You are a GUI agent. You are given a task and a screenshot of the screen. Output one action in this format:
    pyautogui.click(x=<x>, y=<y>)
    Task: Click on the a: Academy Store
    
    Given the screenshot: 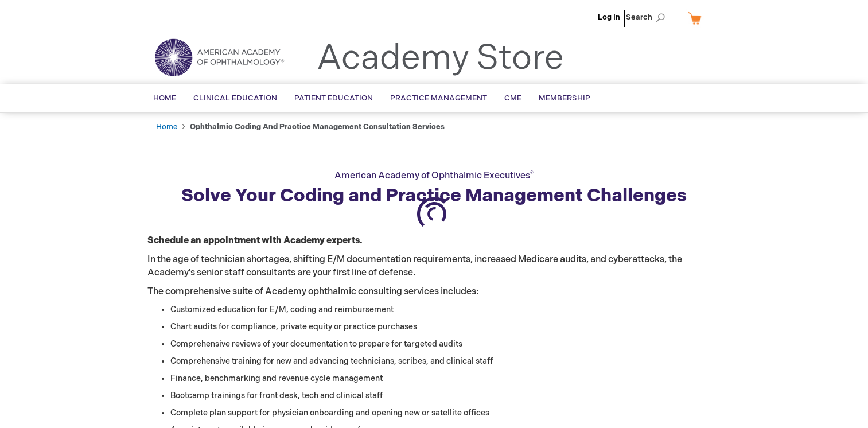 What is the action you would take?
    pyautogui.click(x=440, y=59)
    